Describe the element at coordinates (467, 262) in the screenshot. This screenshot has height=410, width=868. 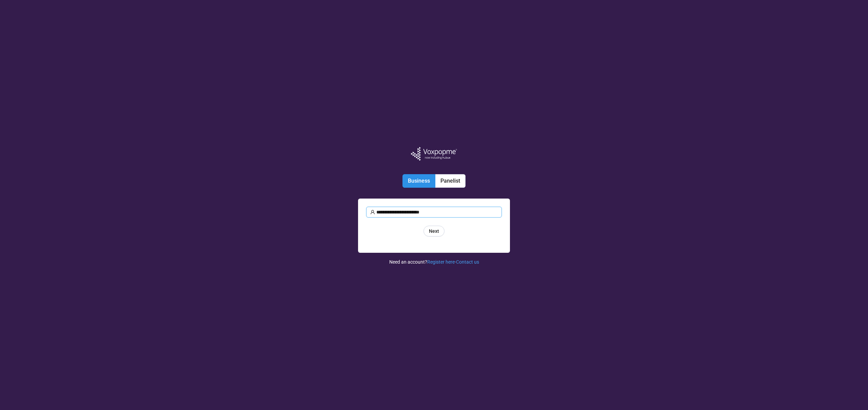
I see `a: Contact us` at that location.